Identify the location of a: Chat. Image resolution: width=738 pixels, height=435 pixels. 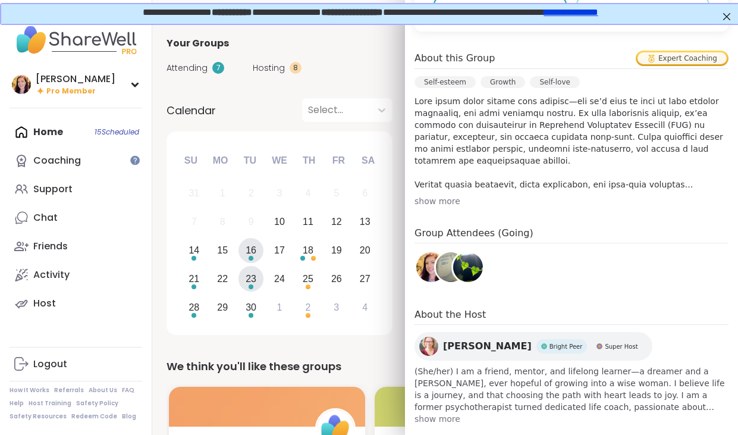
(76, 218).